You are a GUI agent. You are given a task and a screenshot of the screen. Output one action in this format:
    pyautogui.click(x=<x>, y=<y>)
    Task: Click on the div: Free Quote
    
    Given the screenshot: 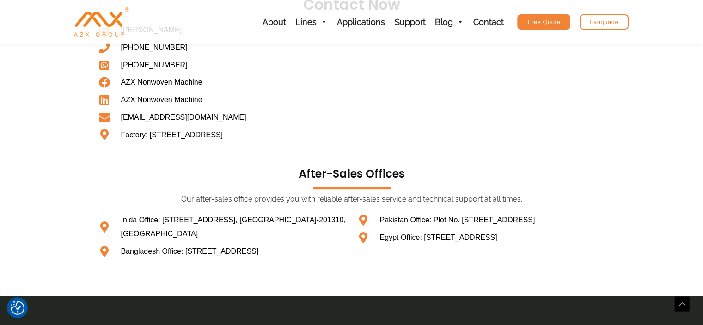 What is the action you would take?
    pyautogui.click(x=544, y=22)
    